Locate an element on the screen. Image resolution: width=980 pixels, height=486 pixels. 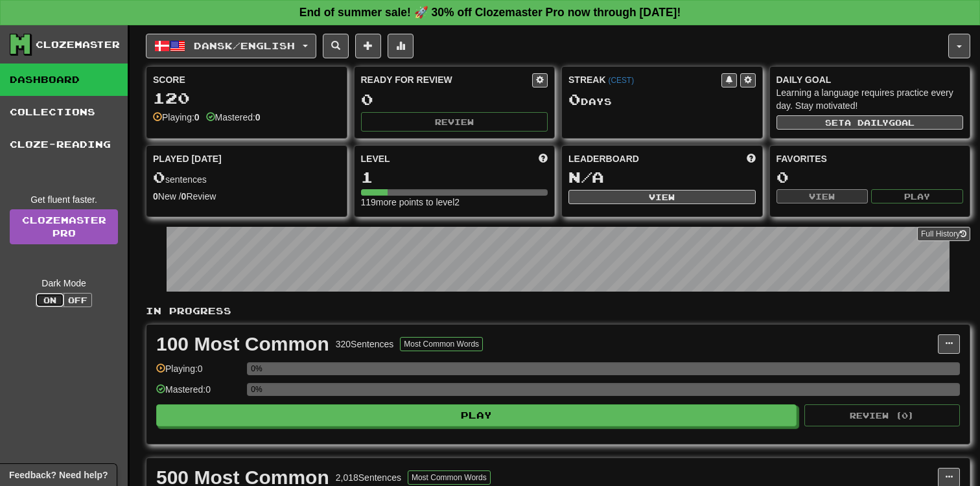
div: Day s is located at coordinates (662, 100).